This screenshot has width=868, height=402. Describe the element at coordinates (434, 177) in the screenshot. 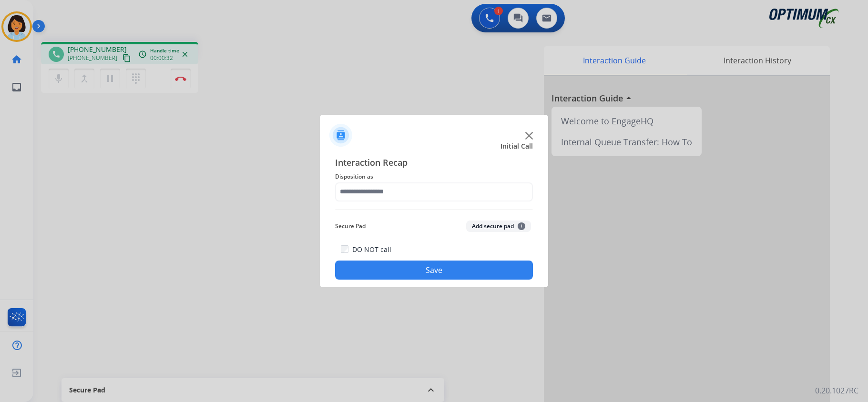

I see `span: Disposition as` at that location.